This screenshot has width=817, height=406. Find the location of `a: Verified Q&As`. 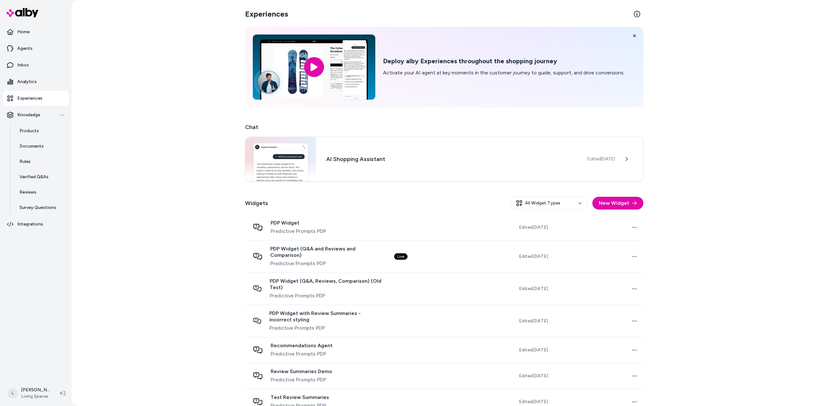

a: Verified Q&As is located at coordinates (41, 177).